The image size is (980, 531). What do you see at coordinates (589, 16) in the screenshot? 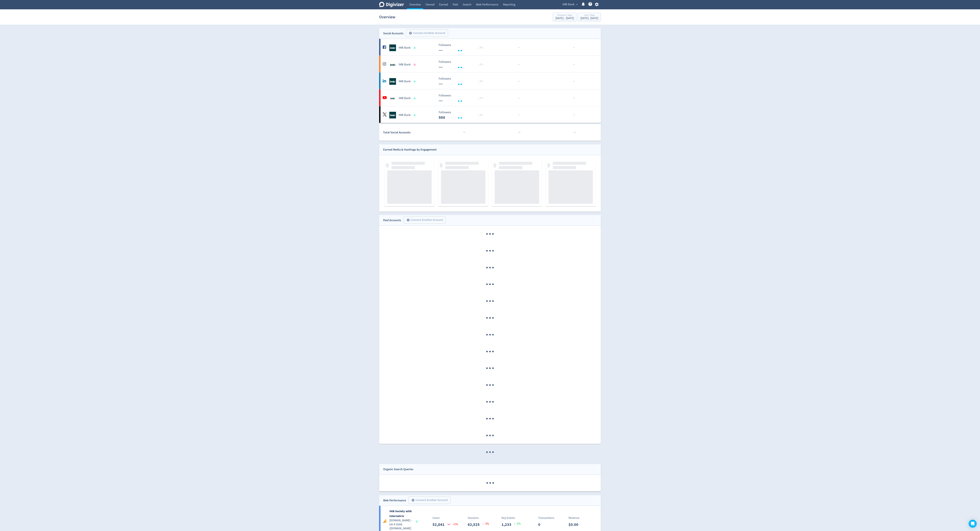
I see `div: Last 7 Days` at bounding box center [589, 16].